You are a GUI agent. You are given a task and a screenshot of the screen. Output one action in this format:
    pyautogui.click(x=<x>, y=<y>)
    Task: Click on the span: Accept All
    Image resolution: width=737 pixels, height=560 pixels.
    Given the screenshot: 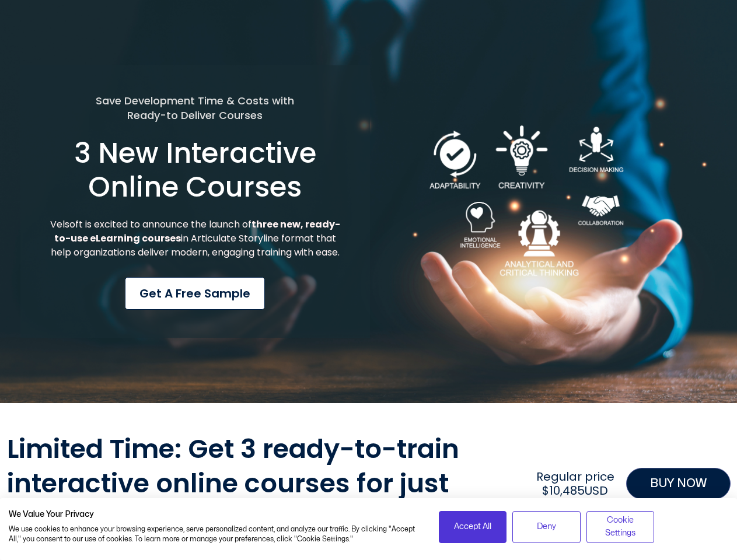 What is the action you would take?
    pyautogui.click(x=472, y=526)
    